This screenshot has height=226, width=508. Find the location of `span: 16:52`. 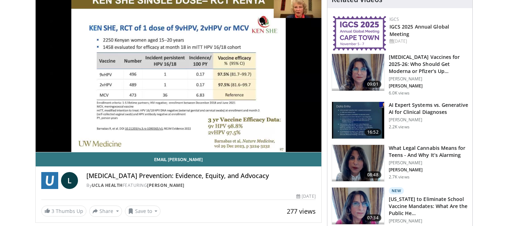

span: 16:52 is located at coordinates (373, 132).